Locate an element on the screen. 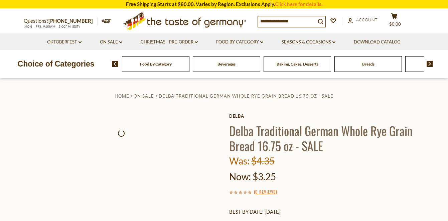  span: $0.00 is located at coordinates (395, 24).